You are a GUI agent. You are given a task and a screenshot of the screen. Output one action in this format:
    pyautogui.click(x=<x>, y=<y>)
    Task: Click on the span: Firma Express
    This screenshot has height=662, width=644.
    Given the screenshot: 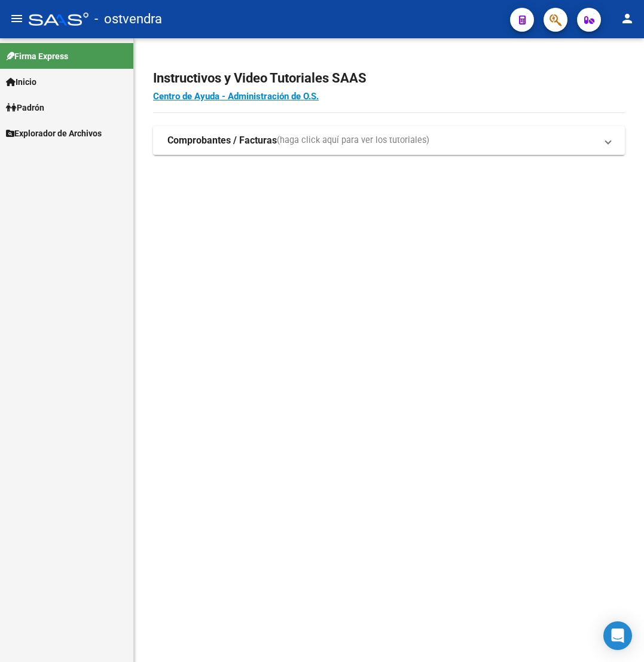 What is the action you would take?
    pyautogui.click(x=37, y=56)
    